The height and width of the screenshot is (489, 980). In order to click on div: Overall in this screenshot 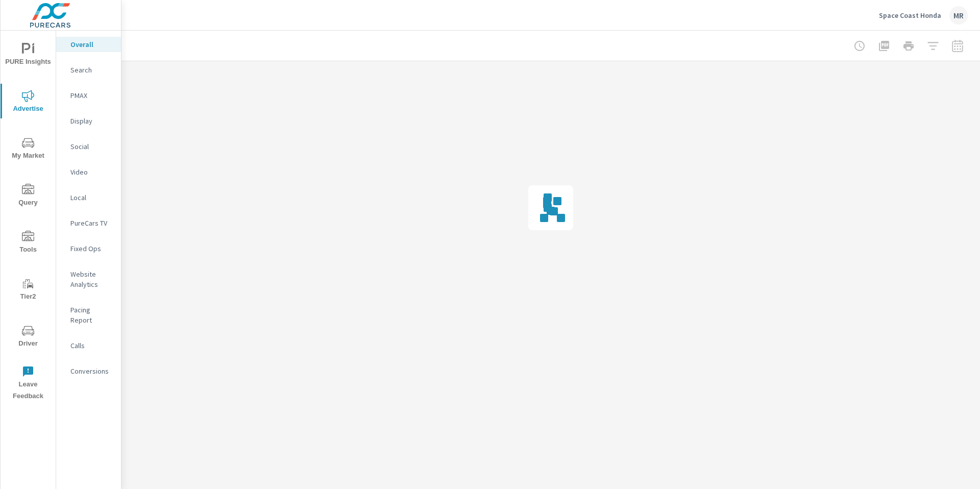, I will do `click(89, 45)`.